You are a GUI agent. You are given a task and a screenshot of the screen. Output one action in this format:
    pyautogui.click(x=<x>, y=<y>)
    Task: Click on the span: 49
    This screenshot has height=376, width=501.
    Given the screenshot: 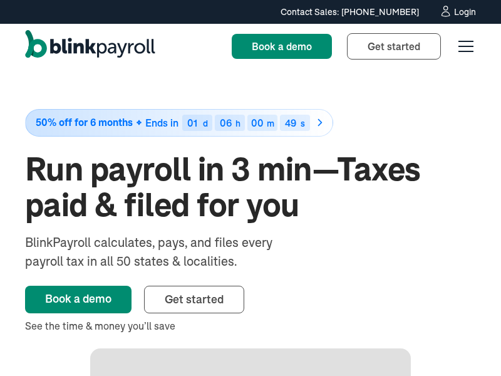 What is the action you would take?
    pyautogui.click(x=291, y=123)
    